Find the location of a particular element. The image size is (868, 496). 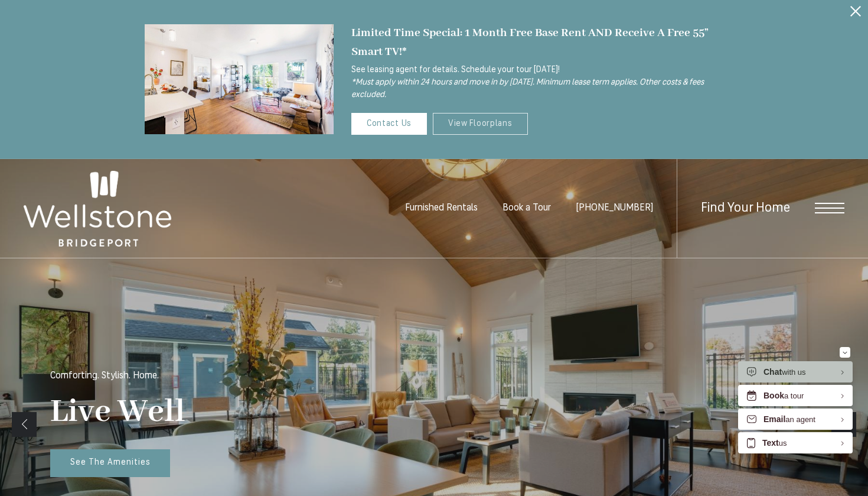

a: See The Amenities is located at coordinates (110, 463).